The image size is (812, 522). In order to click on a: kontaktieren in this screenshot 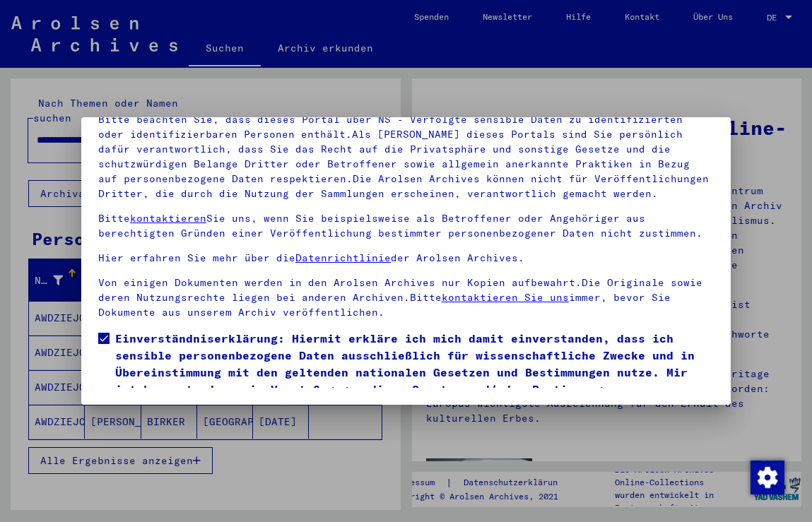, I will do `click(168, 219)`.